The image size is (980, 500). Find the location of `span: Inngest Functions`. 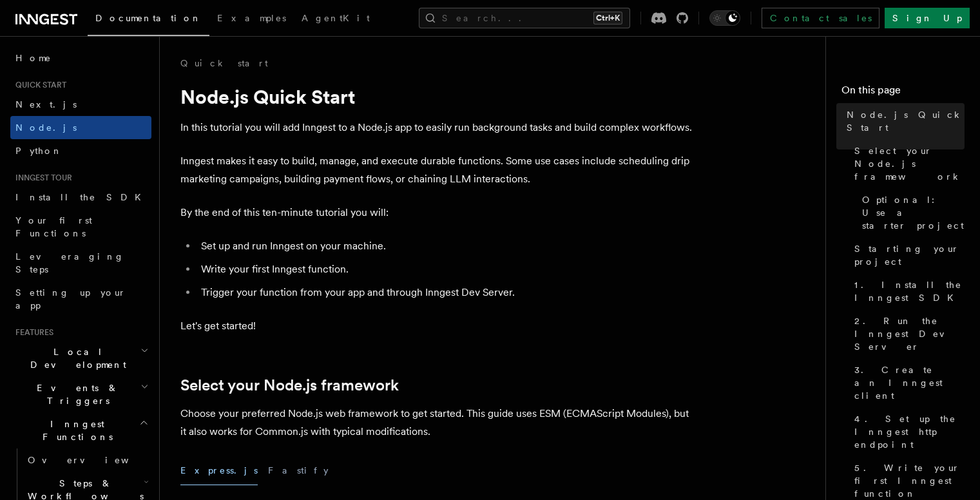

span: Inngest Functions is located at coordinates (74, 430).